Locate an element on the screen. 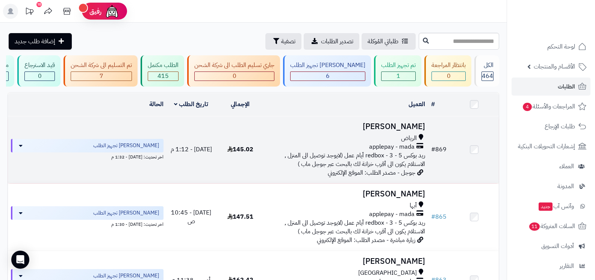 Image resolution: width=595 pixels, height=280 pixels. span: المراجعات والأسئلة is located at coordinates (549, 106).